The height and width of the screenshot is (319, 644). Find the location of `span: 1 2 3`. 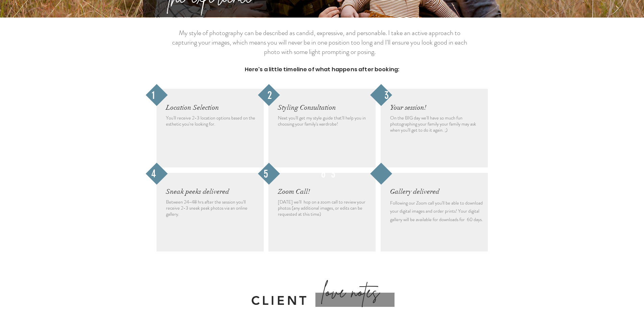

span: 1 2 3 is located at coordinates (271, 95).